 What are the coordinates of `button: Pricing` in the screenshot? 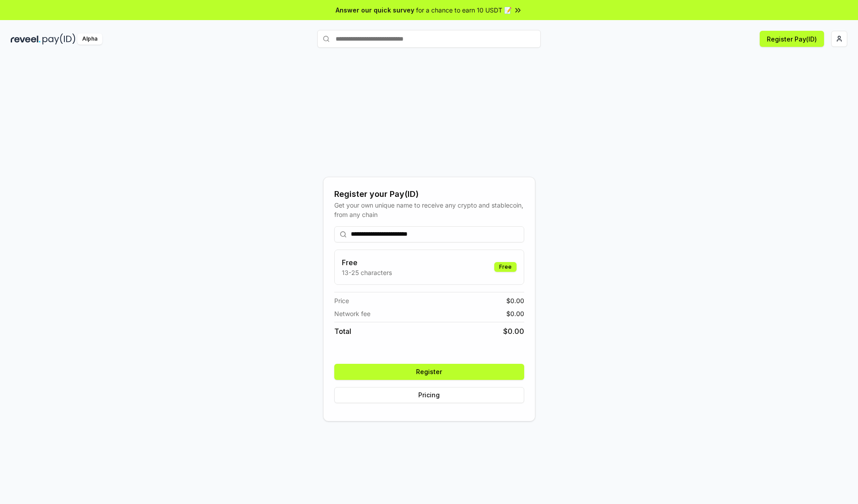 It's located at (429, 395).